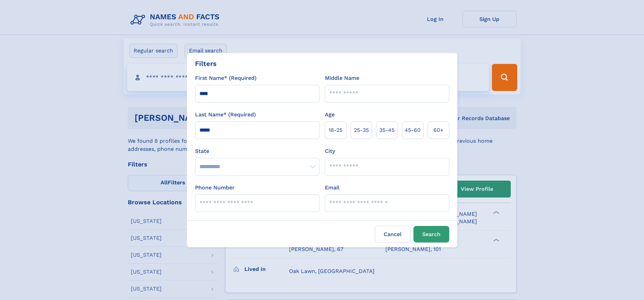 This screenshot has width=644, height=300. I want to click on label: Phone Number, so click(215, 187).